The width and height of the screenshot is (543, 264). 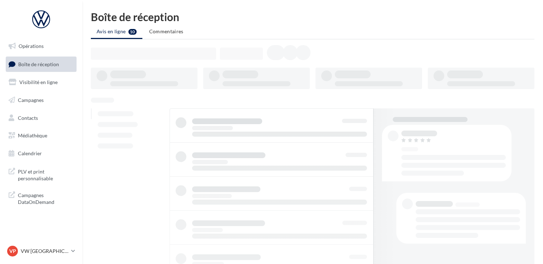 I want to click on a: PLV et print personnalisable, so click(x=41, y=174).